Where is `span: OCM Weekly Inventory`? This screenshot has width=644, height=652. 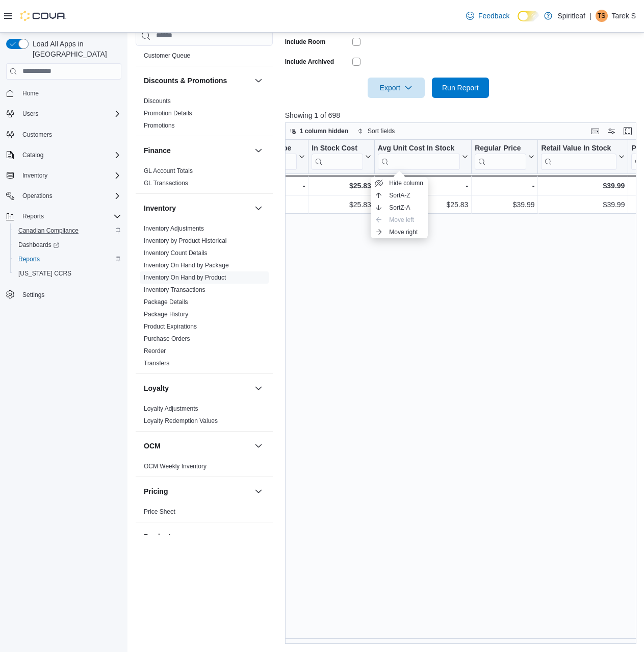 span: OCM Weekly Inventory is located at coordinates (175, 466).